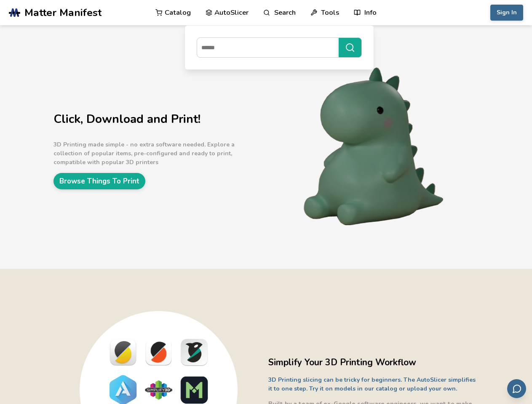 Image resolution: width=532 pixels, height=404 pixels. What do you see at coordinates (516, 388) in the screenshot?
I see `button: Send feedback via email` at bounding box center [516, 388].